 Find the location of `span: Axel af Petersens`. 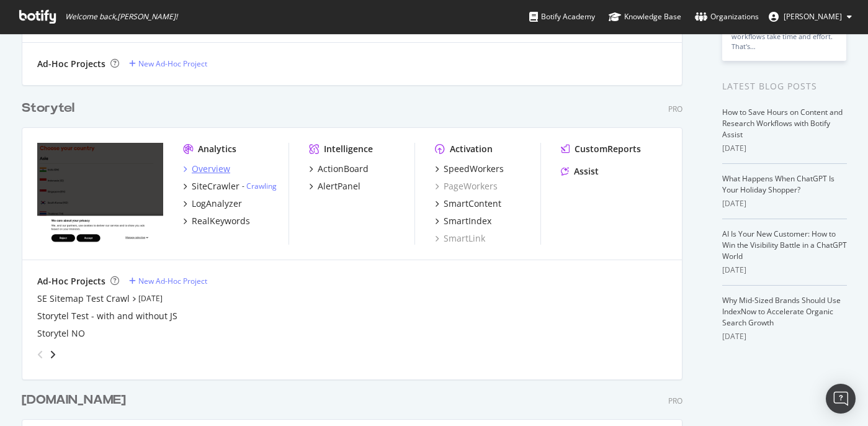

span: Axel af Petersens is located at coordinates (813, 16).